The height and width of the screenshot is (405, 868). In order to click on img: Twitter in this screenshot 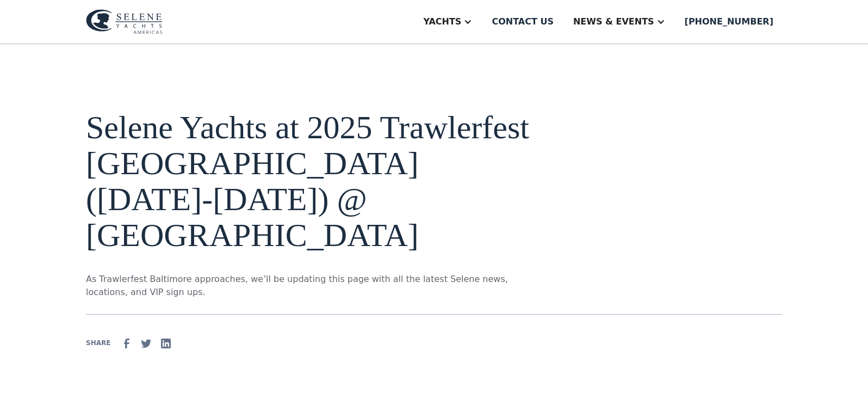, I will do `click(146, 343)`.